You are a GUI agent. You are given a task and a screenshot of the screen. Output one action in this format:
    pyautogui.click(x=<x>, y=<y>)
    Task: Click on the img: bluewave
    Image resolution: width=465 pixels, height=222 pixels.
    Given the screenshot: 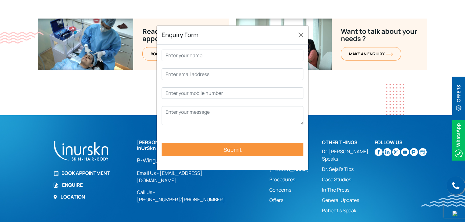 What is the action you would take?
    pyautogui.click(x=444, y=201)
    